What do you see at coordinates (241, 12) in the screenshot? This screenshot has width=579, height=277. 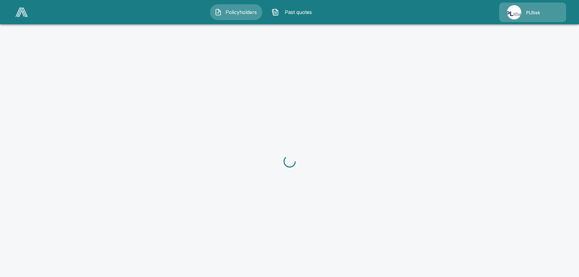 I see `span: Policyholders` at bounding box center [241, 12].